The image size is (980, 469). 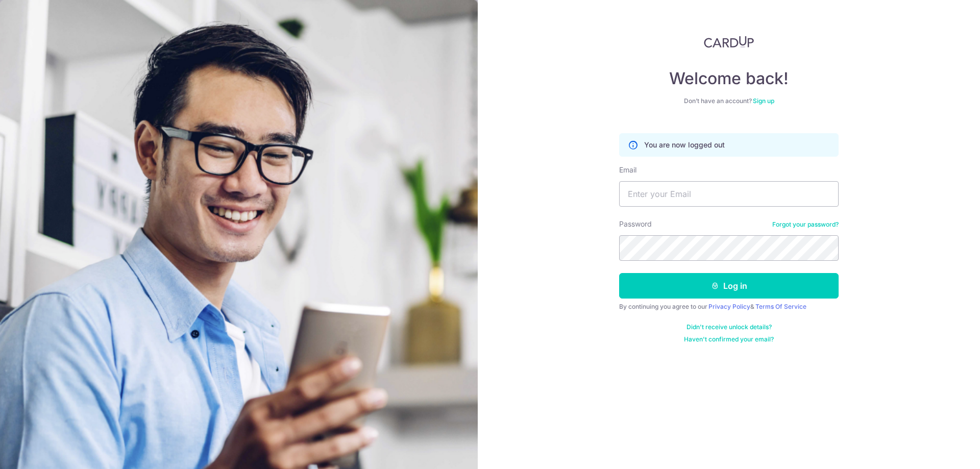 I want to click on h4: Welcome back!, so click(x=729, y=79).